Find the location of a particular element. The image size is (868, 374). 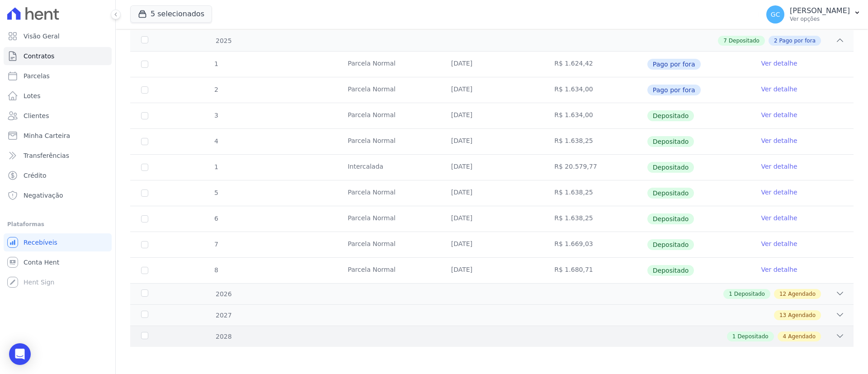

span: Visão Geral is located at coordinates (42, 36).